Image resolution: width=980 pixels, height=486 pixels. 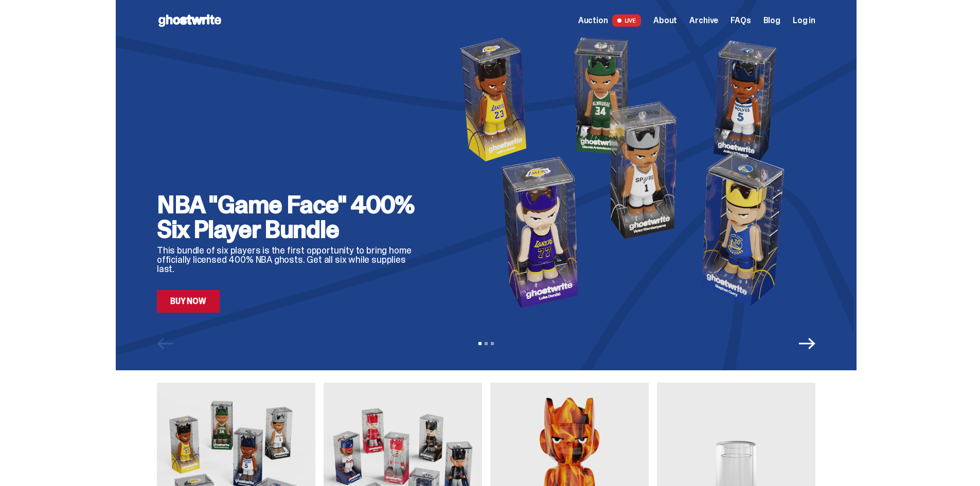 What do you see at coordinates (188, 301) in the screenshot?
I see `a: Buy Now` at bounding box center [188, 301].